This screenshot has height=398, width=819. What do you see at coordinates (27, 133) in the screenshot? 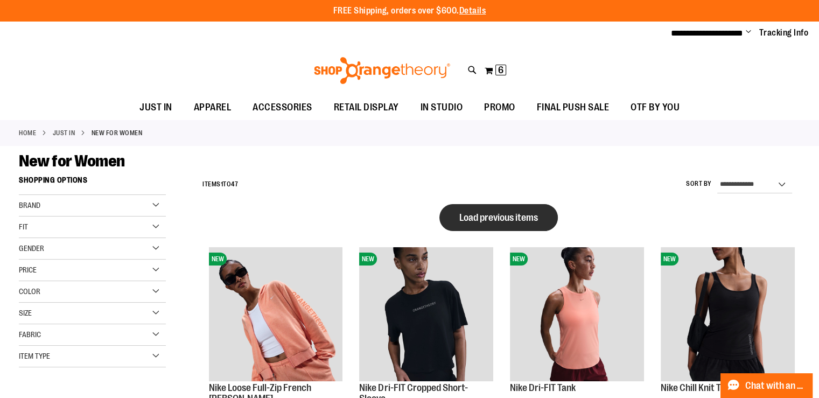
I see `a: Home` at bounding box center [27, 133].